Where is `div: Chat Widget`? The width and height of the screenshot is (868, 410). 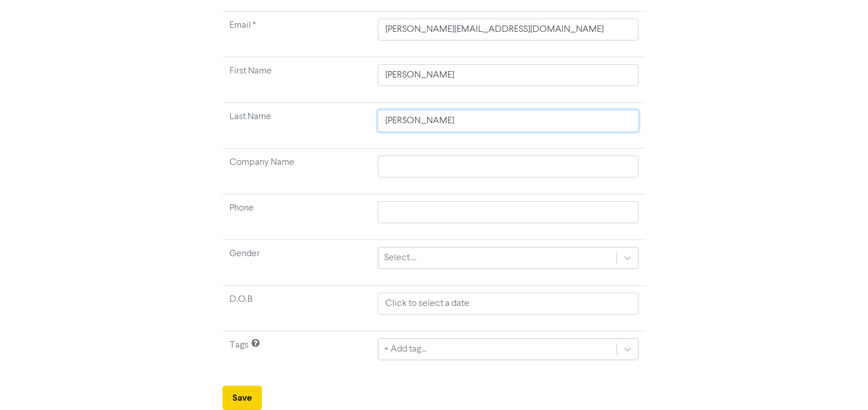 div: Chat Widget is located at coordinates (839, 383).